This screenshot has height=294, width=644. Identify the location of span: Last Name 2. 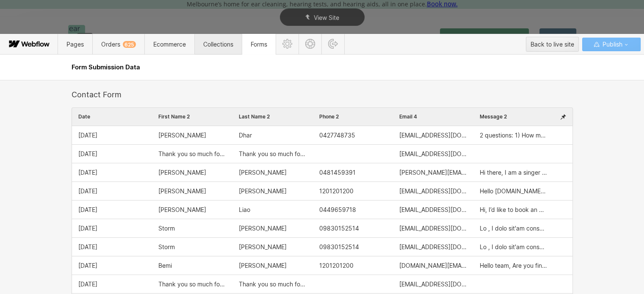
(254, 117).